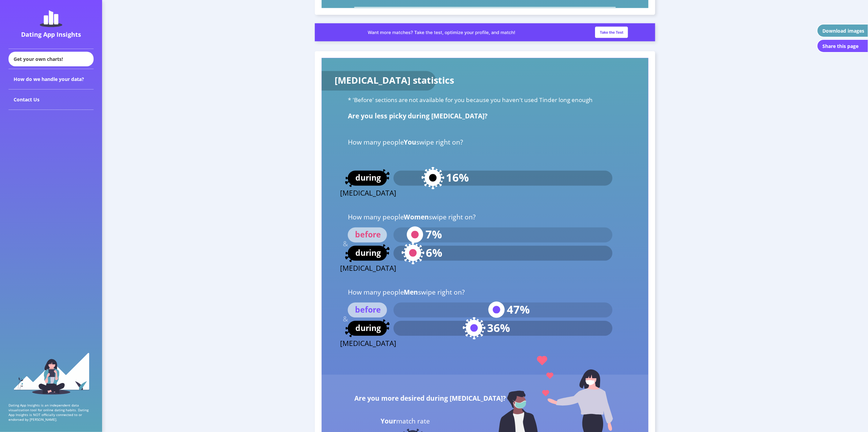 Image resolution: width=868 pixels, height=432 pixels. I want to click on text: 7%, so click(434, 234).